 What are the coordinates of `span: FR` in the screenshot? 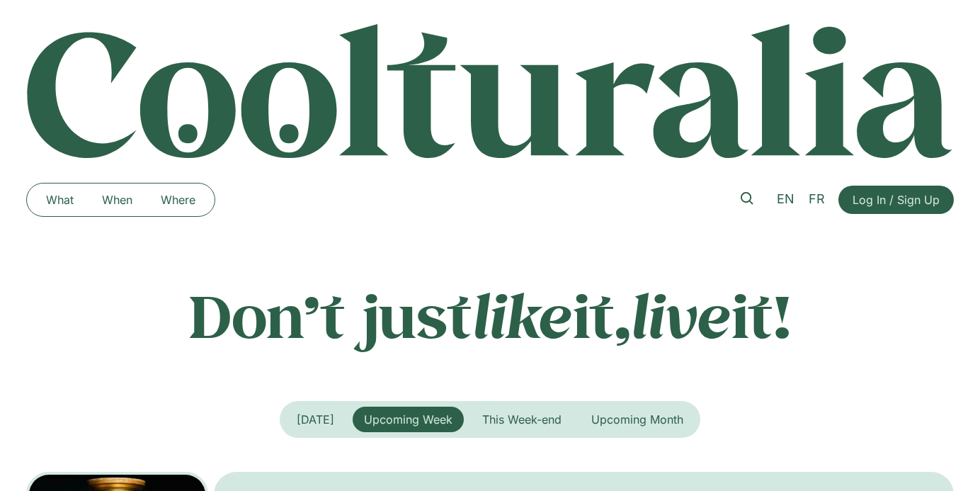 It's located at (816, 198).